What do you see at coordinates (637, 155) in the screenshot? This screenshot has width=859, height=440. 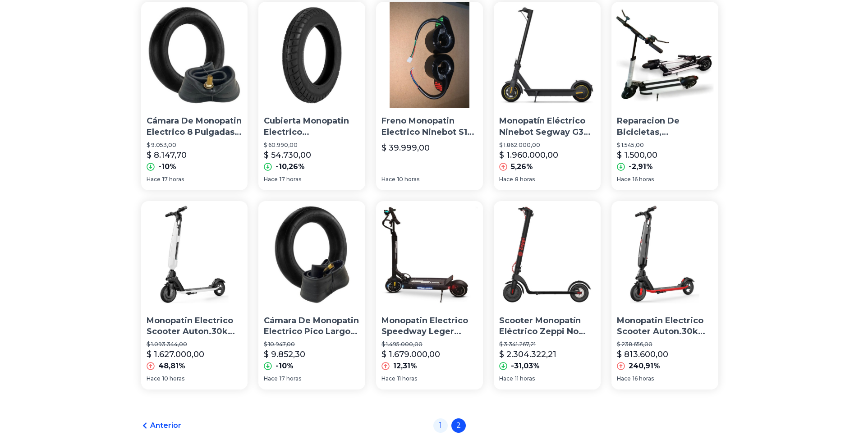 I see `p: $ 1.500,00` at bounding box center [637, 155].